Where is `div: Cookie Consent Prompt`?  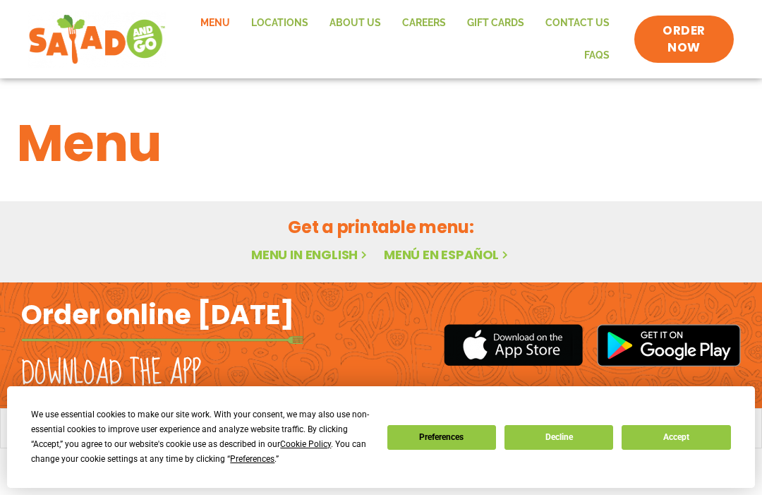
div: Cookie Consent Prompt is located at coordinates (381, 437).